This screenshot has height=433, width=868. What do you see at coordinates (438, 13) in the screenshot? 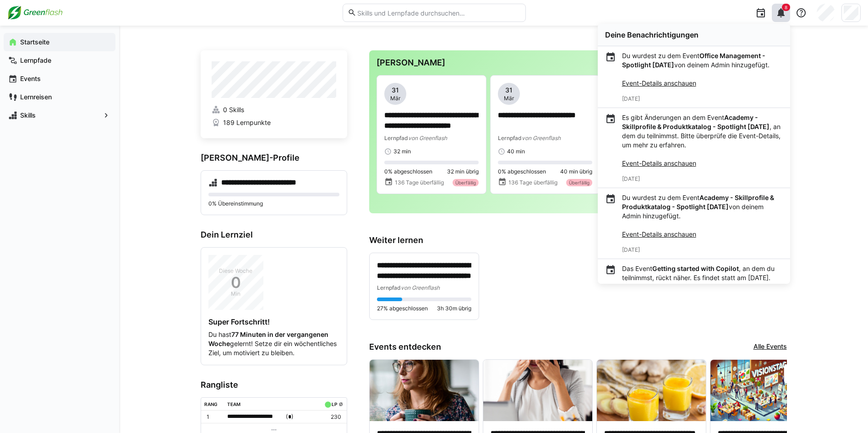
I see `input: Skills und Lernpfade durchsuchen…` at bounding box center [438, 13].